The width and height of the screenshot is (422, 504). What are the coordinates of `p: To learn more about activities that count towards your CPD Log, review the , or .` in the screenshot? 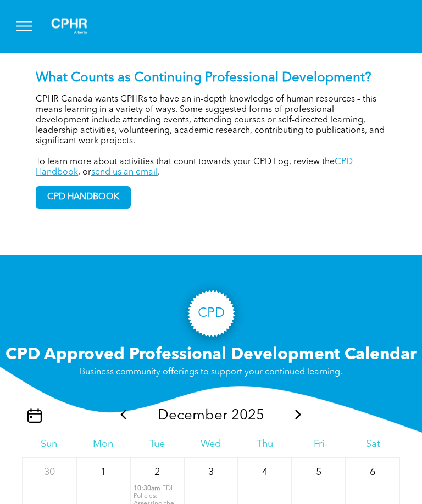 It's located at (211, 168).